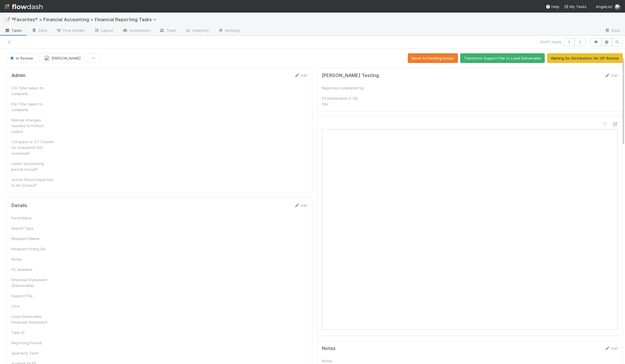  What do you see at coordinates (136, 31) in the screenshot?
I see `a: Automation` at bounding box center [136, 31].